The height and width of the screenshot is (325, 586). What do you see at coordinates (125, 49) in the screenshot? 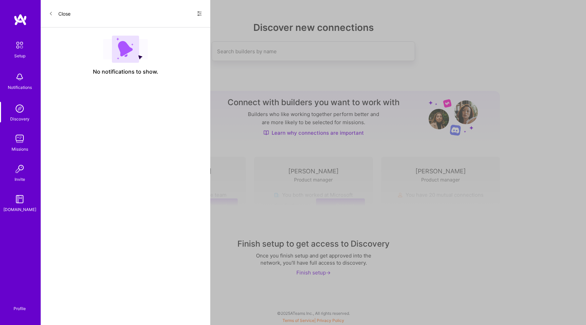
I see `img: empty` at bounding box center [125, 49].